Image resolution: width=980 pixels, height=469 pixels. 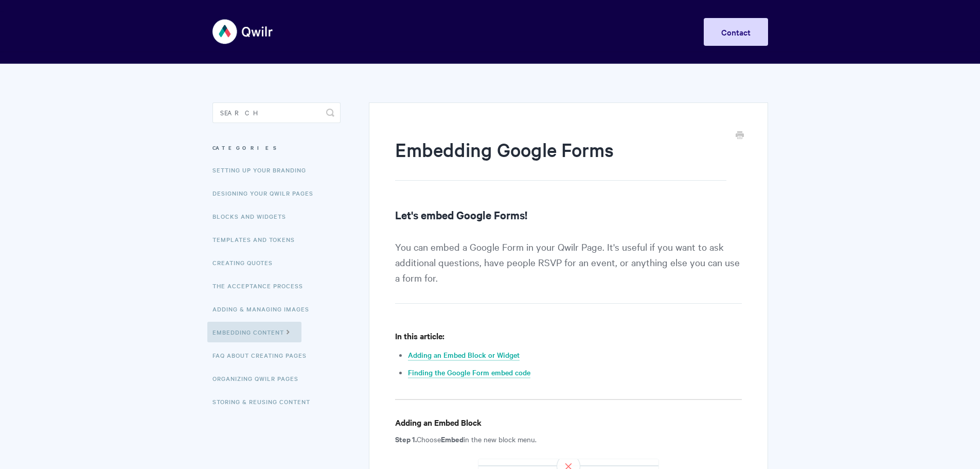 What do you see at coordinates (266, 193) in the screenshot?
I see `a: Designing Your Qwilr Pages` at bounding box center [266, 193].